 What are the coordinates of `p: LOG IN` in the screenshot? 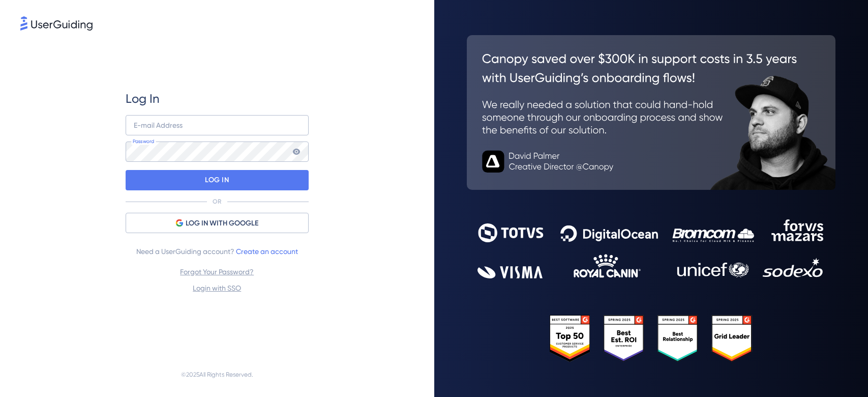 It's located at (217, 180).